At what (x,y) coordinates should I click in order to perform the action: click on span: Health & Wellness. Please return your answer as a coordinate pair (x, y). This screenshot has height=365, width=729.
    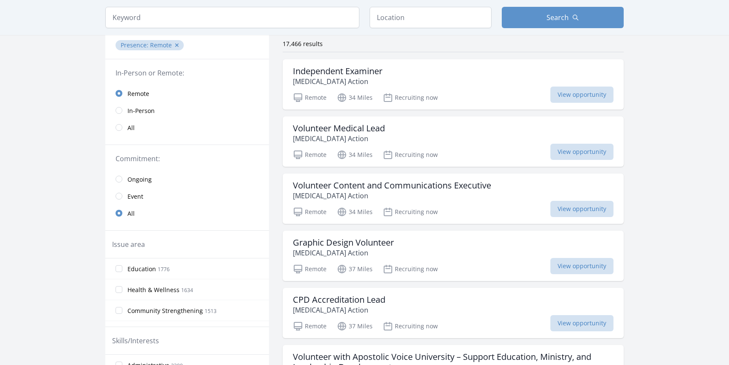
    Looking at the image, I should click on (154, 290).